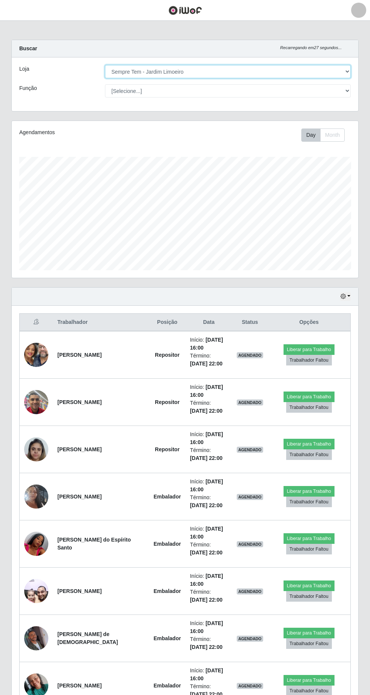 Image resolution: width=370 pixels, height=695 pixels. What do you see at coordinates (309, 322) in the screenshot?
I see `th: Opções` at bounding box center [309, 322].